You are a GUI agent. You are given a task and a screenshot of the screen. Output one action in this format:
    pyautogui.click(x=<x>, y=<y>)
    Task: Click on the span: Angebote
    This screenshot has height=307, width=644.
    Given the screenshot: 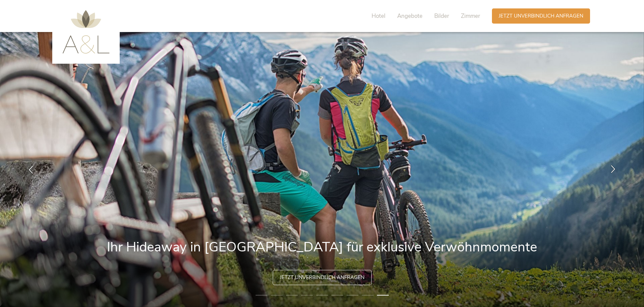 What is the action you would take?
    pyautogui.click(x=410, y=16)
    